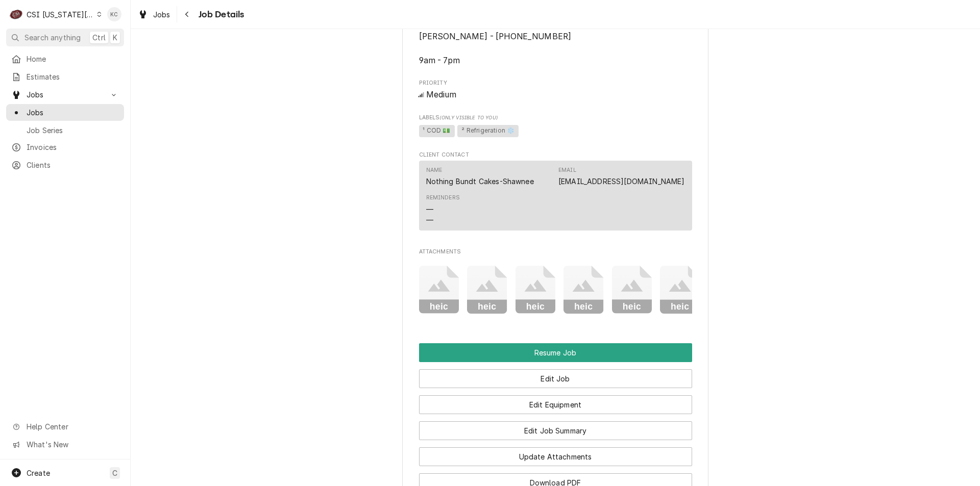  Describe the element at coordinates (65, 147) in the screenshot. I see `a: Invoices` at that location.